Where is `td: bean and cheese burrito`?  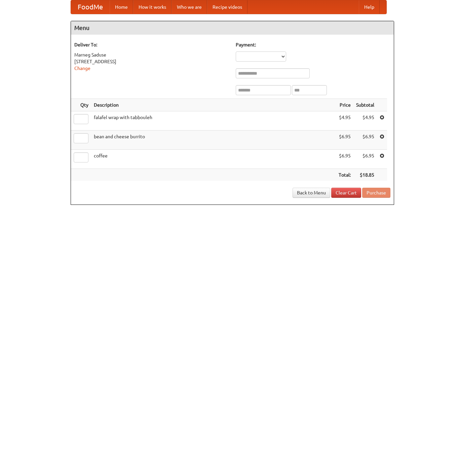
td: bean and cheese burrito is located at coordinates (214, 140).